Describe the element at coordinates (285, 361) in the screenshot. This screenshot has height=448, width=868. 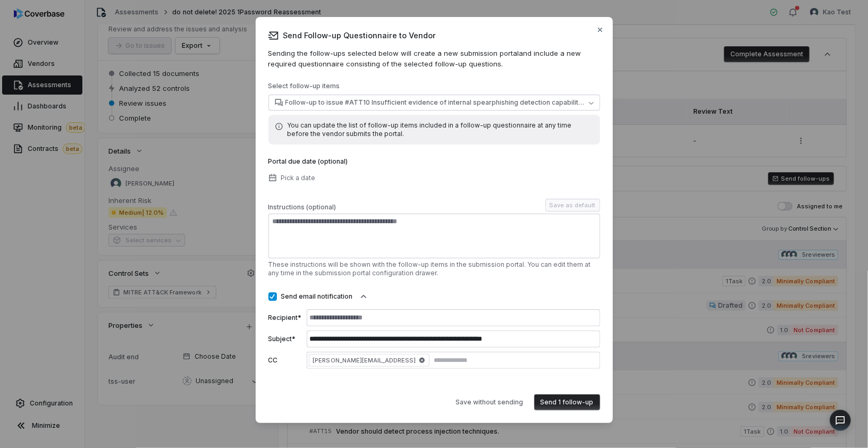
I see `label: CC` at that location.